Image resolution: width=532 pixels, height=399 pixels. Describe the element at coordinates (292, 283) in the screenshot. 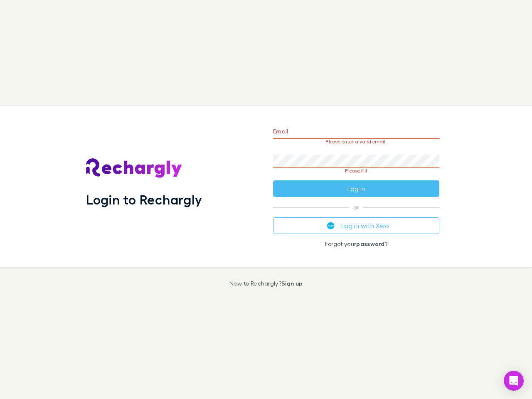

I see `a: Sign up` at that location.